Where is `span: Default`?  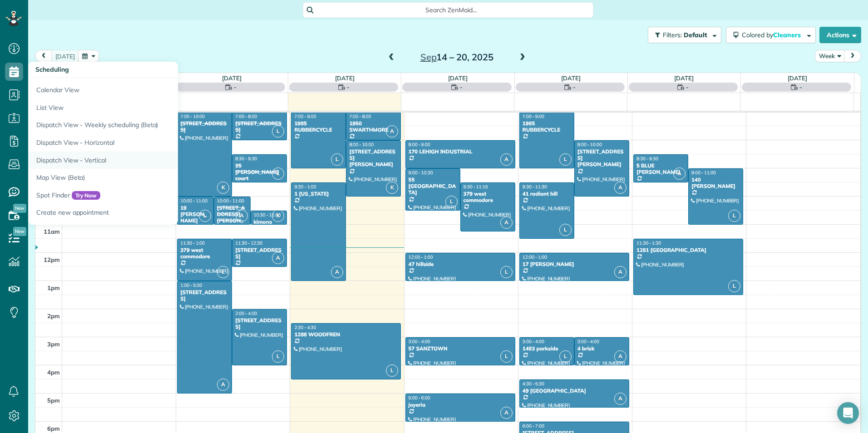
span: Default is located at coordinates (695, 35).